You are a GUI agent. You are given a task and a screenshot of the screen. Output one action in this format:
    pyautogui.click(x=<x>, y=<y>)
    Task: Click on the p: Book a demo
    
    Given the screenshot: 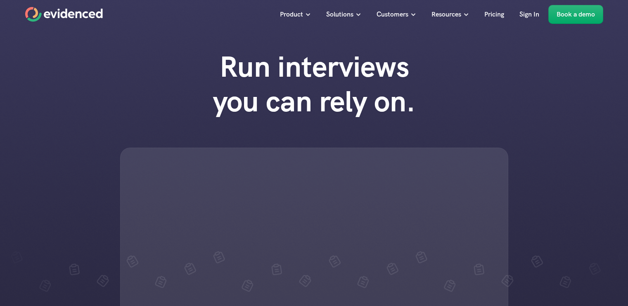 What is the action you would take?
    pyautogui.click(x=575, y=14)
    